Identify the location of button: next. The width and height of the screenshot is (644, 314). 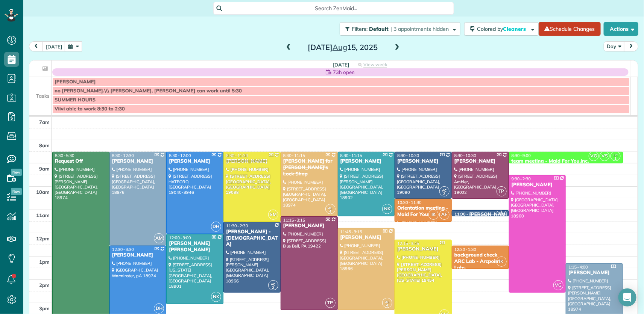
(631, 46).